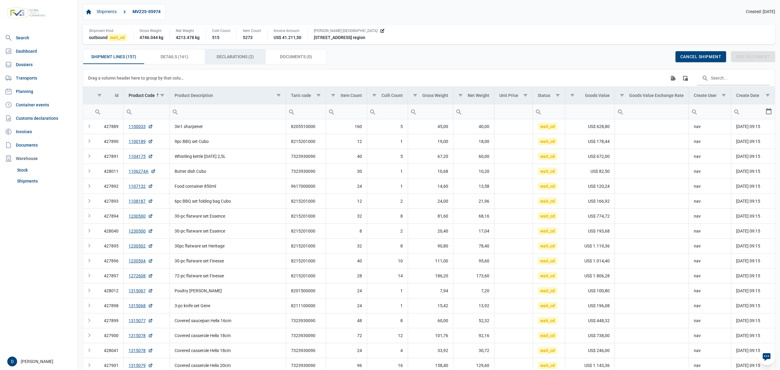 Image resolution: width=780 pixels, height=370 pixels. Describe the element at coordinates (108, 320) in the screenshot. I see `td: 427899` at that location.